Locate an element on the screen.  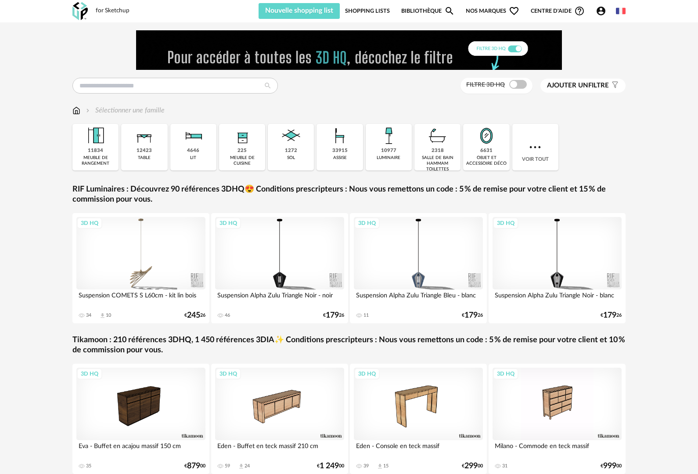
a: BibliothèqueMagnify icon is located at coordinates (428, 11).